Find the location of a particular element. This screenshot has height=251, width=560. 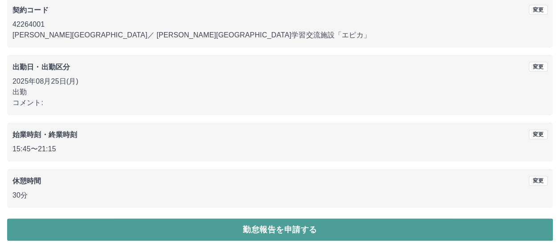

b: 始業時刻・終業時刻 is located at coordinates (45, 134).